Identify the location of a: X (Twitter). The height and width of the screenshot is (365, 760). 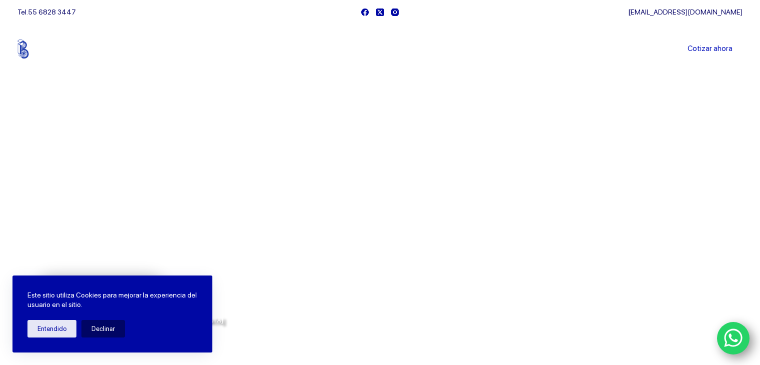
(380, 12).